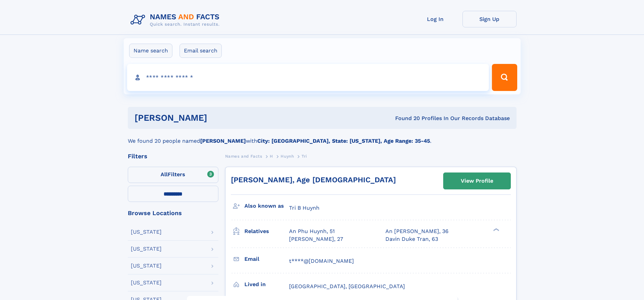 This screenshot has width=644, height=300. I want to click on span: Tri B Huynh, so click(304, 208).